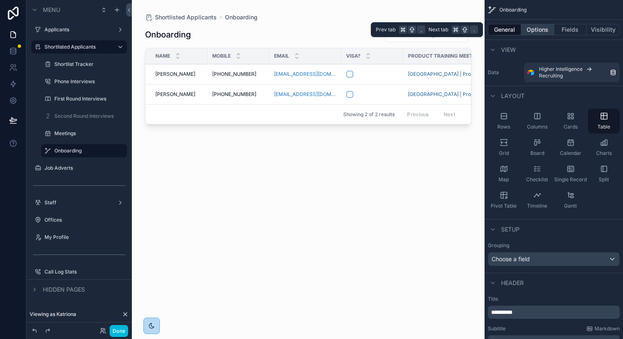 Image resolution: width=623 pixels, height=339 pixels. Describe the element at coordinates (503, 200) in the screenshot. I see `button: Pivot Table` at that location.